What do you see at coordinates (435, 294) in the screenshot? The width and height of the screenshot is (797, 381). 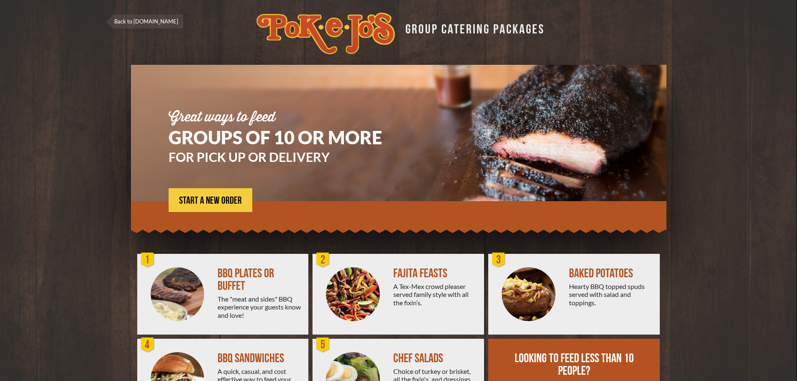 I see `div: A Tex-Mex crowd pleaser served family style with all the fixin’s.` at bounding box center [435, 294].